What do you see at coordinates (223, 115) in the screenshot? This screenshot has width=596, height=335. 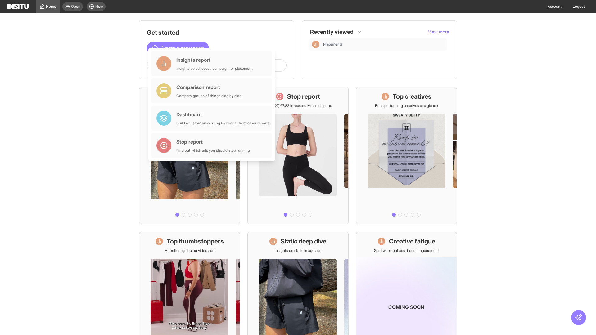 I see `div: Dashboard` at bounding box center [223, 115].